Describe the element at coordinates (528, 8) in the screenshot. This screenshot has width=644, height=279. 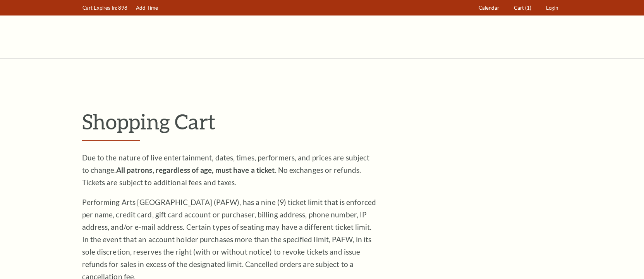
I see `span: (1)` at that location.